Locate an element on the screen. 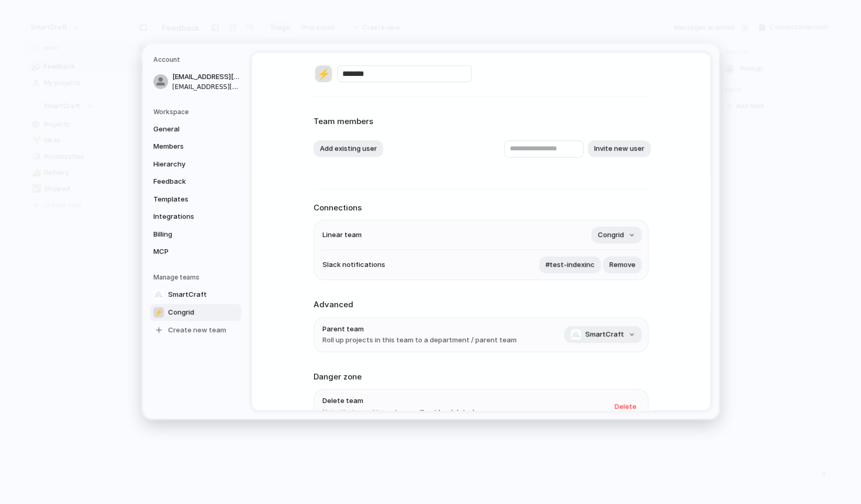 Image resolution: width=861 pixels, height=504 pixels. h5: Account is located at coordinates (197, 60).